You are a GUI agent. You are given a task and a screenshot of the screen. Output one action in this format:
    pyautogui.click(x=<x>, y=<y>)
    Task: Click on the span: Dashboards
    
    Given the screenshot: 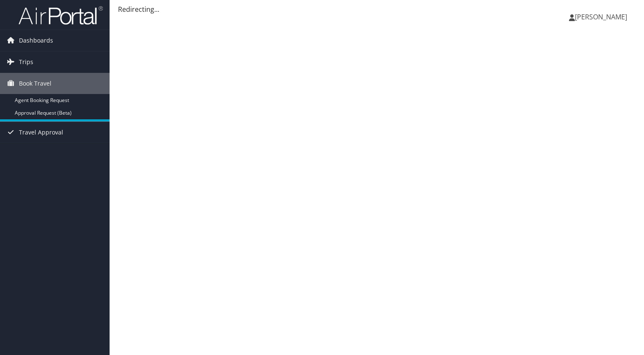 What is the action you would take?
    pyautogui.click(x=36, y=41)
    